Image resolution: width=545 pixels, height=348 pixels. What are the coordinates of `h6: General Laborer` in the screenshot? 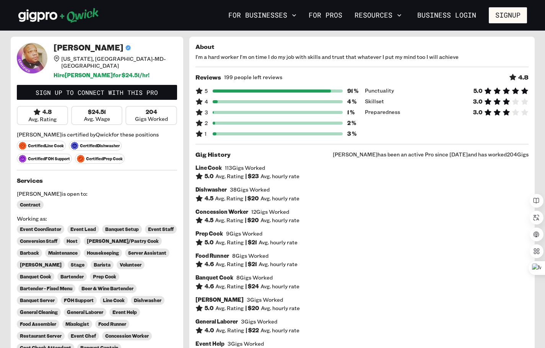 It's located at (216, 321).